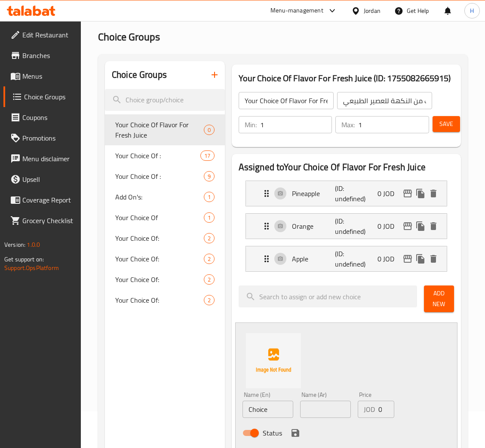 This screenshot has height=448, width=485. I want to click on span: Edit Restaurant, so click(48, 35).